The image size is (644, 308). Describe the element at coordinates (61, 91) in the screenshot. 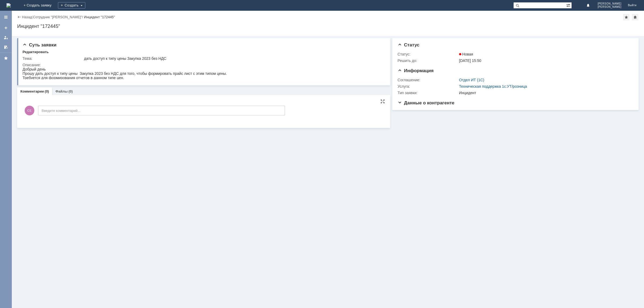

I see `a: Файлы` at that location.